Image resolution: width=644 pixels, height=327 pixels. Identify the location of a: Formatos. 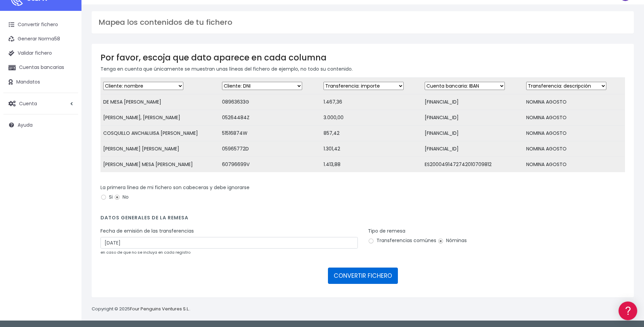
(68, 91).